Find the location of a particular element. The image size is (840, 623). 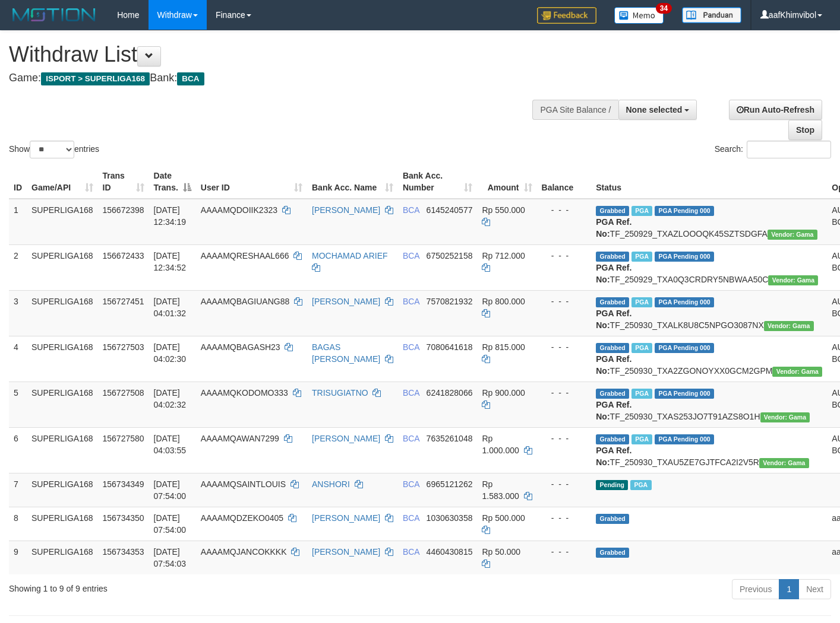

span: AAAAMQBAGIUANG88 is located at coordinates (244, 302).